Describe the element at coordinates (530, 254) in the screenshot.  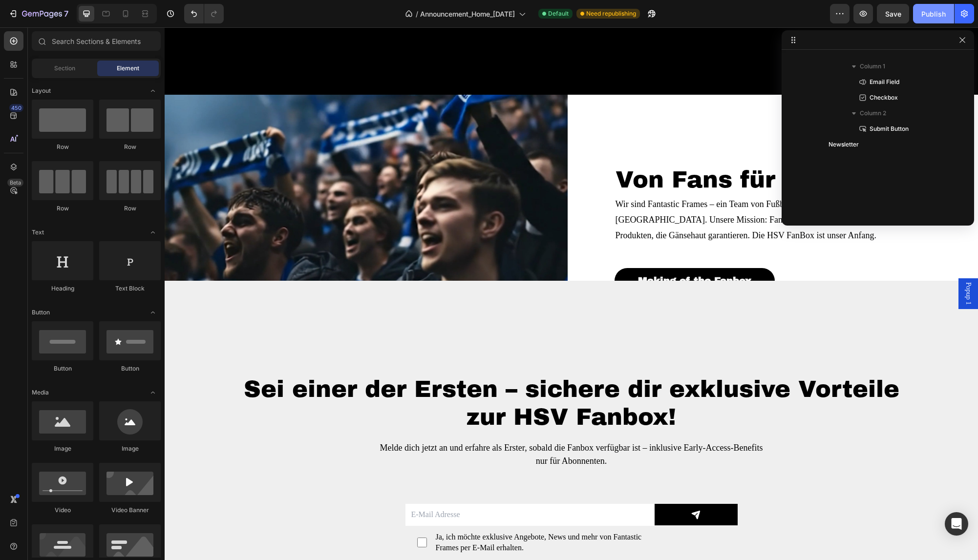
I see `button: <p>Making of the Fanbox</p>` at that location.